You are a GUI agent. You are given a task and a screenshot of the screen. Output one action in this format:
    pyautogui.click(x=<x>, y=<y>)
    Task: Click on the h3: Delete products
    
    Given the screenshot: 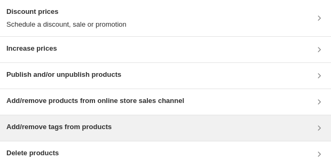 What is the action you would take?
    pyautogui.click(x=33, y=153)
    